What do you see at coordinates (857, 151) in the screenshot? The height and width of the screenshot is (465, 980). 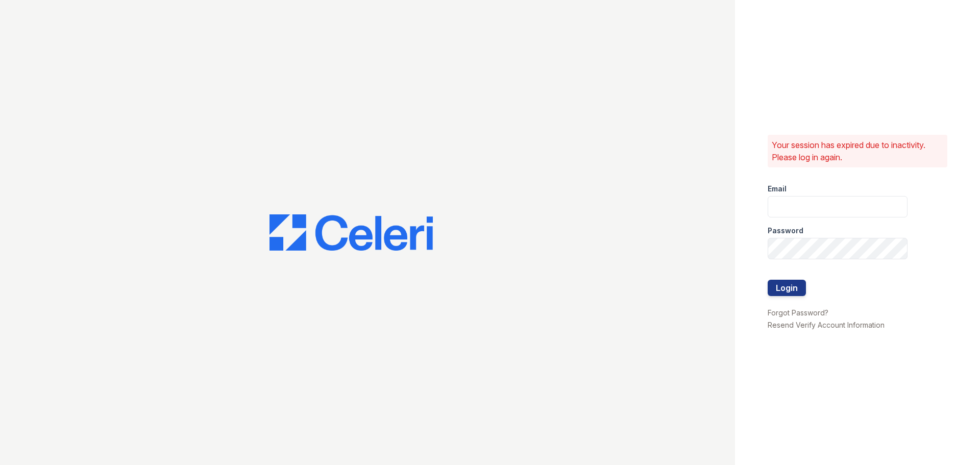 I see `p: Your session has expired due to inactivity. Please log in again.` at bounding box center [857, 151].